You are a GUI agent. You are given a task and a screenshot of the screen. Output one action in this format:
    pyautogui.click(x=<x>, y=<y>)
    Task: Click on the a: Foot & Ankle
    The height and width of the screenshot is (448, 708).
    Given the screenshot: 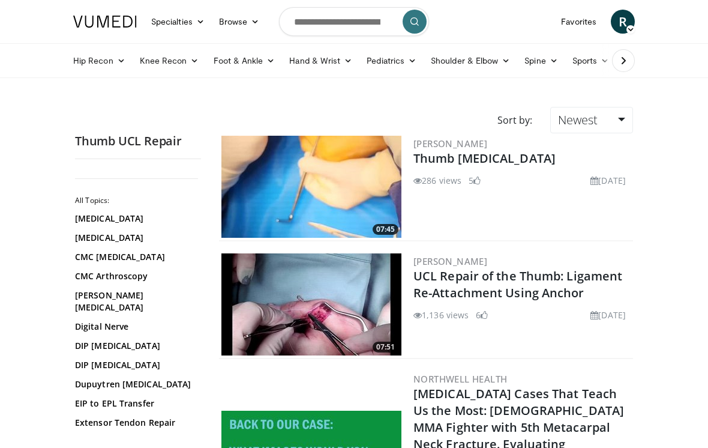 What is the action you would take?
    pyautogui.click(x=244, y=61)
    